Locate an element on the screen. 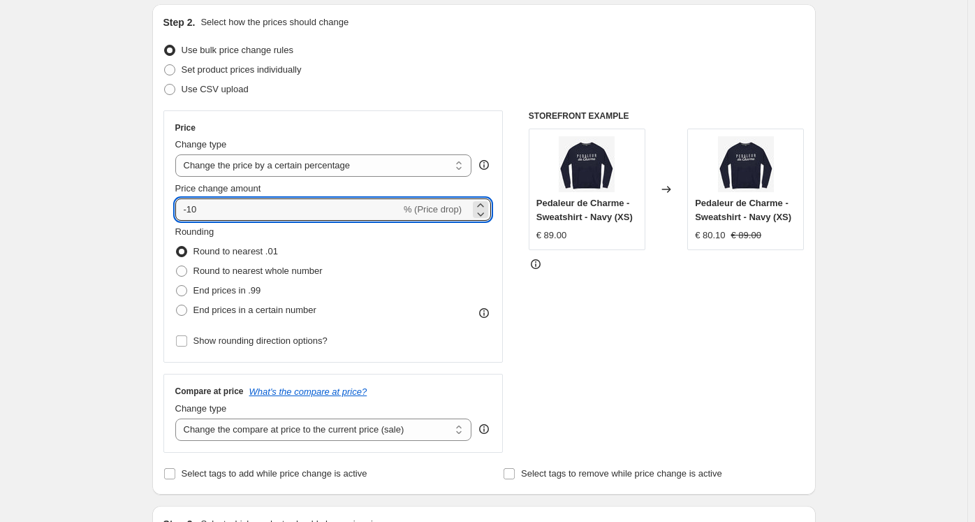 The width and height of the screenshot is (975, 522). span: End prices in a certain number is located at coordinates (255, 309).